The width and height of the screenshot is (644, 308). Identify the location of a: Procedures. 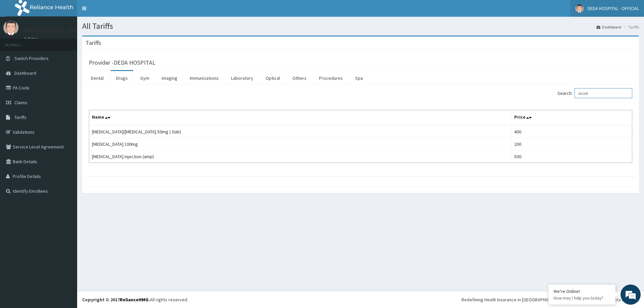
(331, 78).